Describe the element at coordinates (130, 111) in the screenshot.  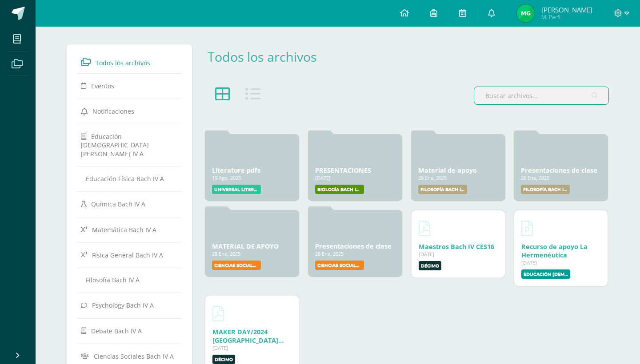
I see `a: Notificaciones` at that location.